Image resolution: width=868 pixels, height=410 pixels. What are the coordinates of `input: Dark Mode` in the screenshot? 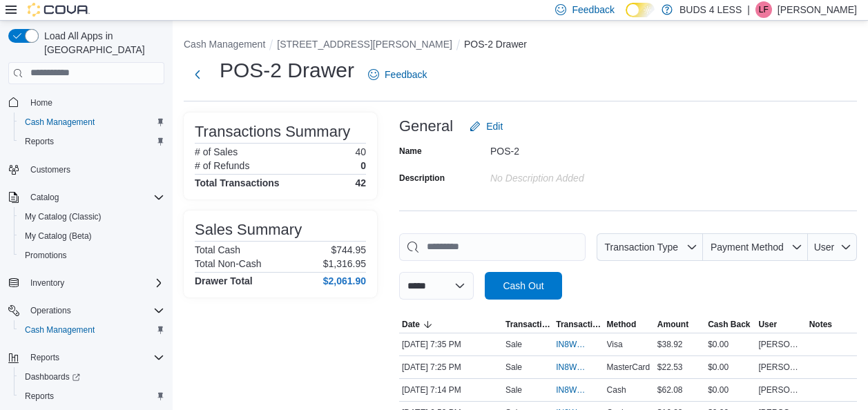 It's located at (640, 10).